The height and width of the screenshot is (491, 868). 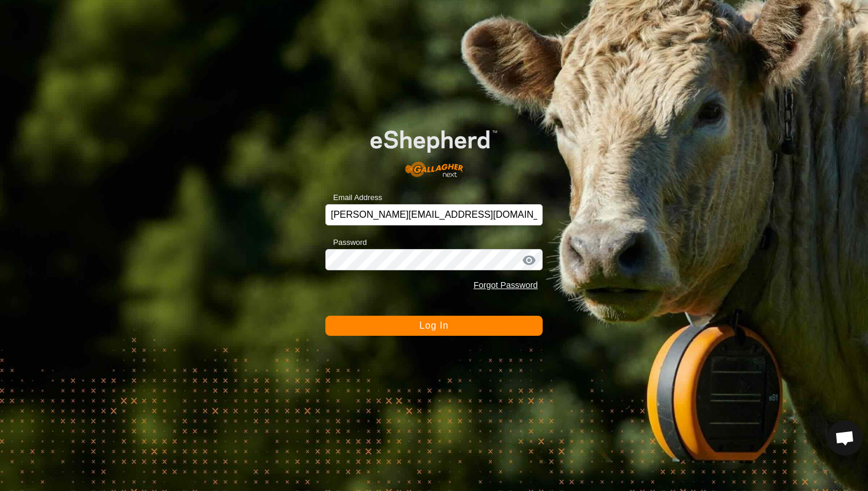 What do you see at coordinates (434, 215) in the screenshot?
I see `input: Email Address` at bounding box center [434, 215].